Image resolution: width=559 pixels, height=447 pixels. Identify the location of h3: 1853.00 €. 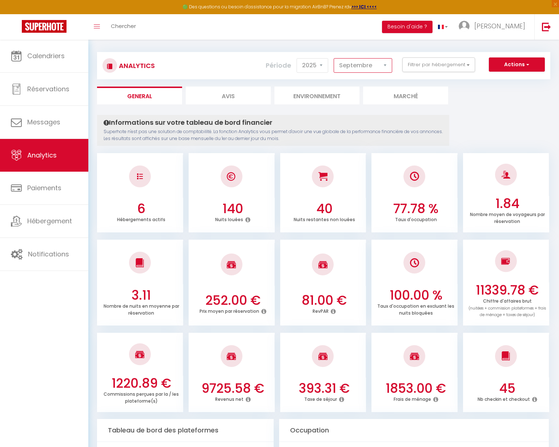
(416, 388).